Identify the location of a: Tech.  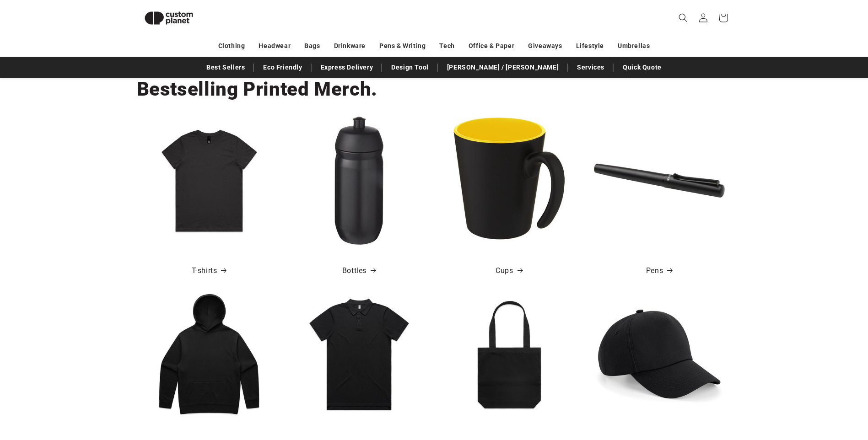
(447, 46).